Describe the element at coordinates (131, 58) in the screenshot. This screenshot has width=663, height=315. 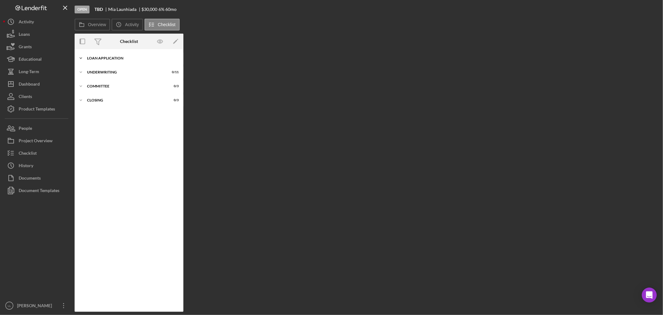
I see `div: Loan Application` at that location.